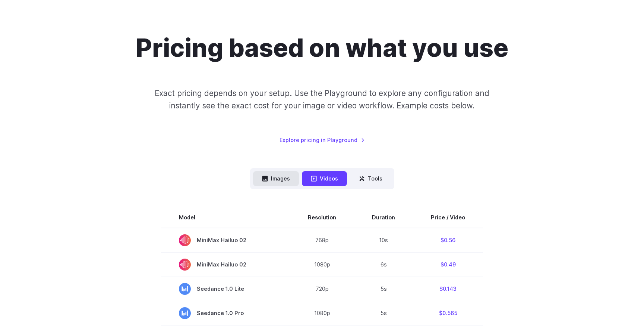 Image resolution: width=644 pixels, height=327 pixels. I want to click on span: Seedance 1.0 Lite, so click(225, 288).